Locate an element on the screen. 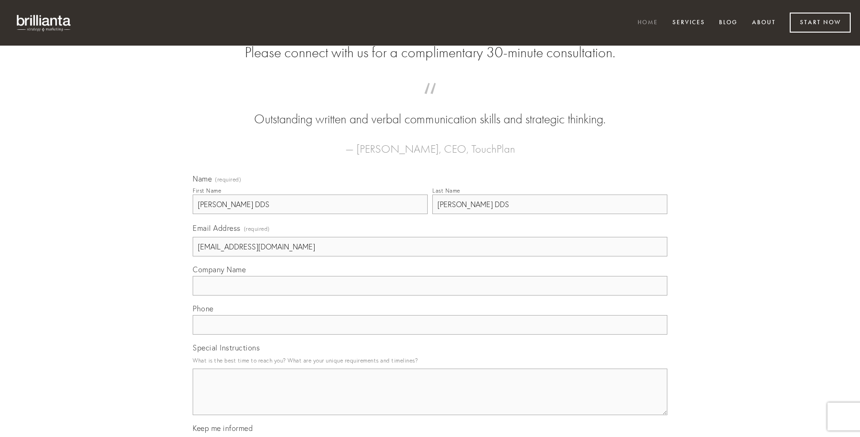 Image resolution: width=860 pixels, height=437 pixels. a: Home is located at coordinates (647, 23).